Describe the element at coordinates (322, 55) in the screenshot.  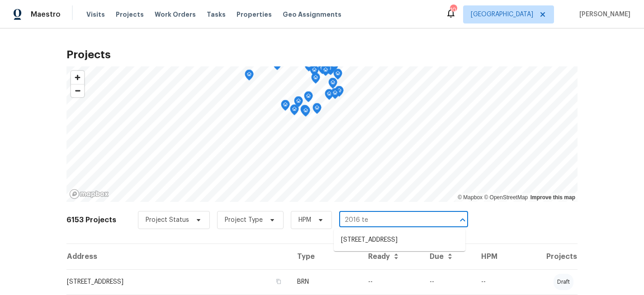
I see `h2: Projects` at that location.